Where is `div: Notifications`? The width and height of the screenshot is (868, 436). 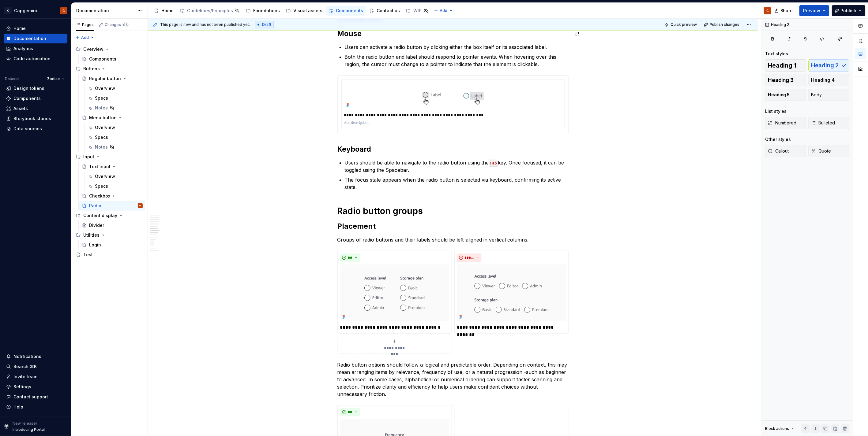 div: Notifications is located at coordinates (27, 357).